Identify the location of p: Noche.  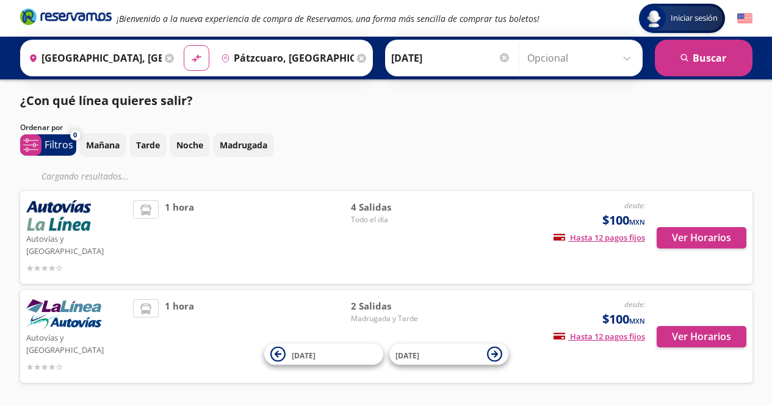
(190, 145).